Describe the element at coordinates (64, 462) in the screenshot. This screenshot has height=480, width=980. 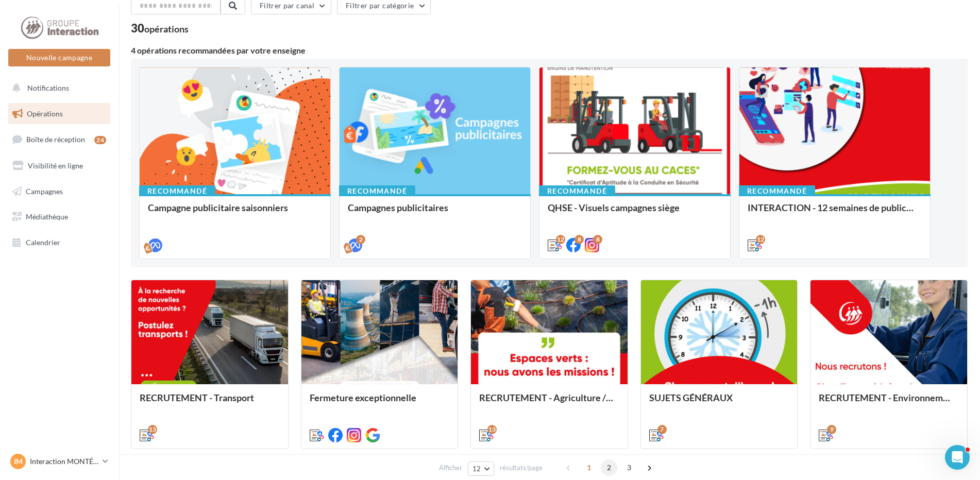
I see `p: Interaction MONTÉLIMAR` at that location.